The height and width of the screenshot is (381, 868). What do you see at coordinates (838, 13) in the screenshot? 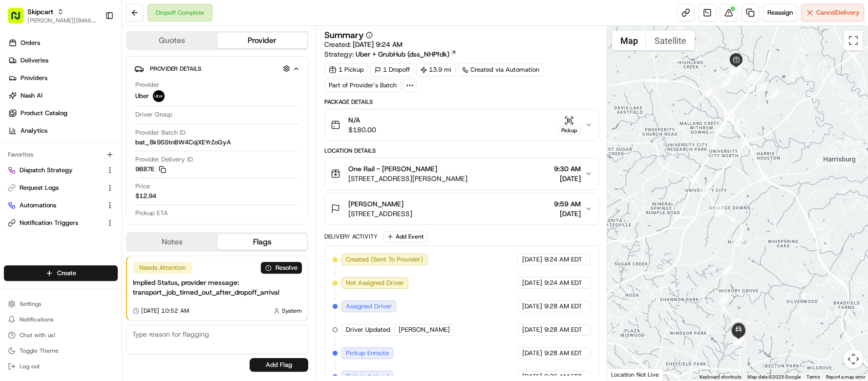
I see `span: Cancel Delivery` at bounding box center [838, 13].